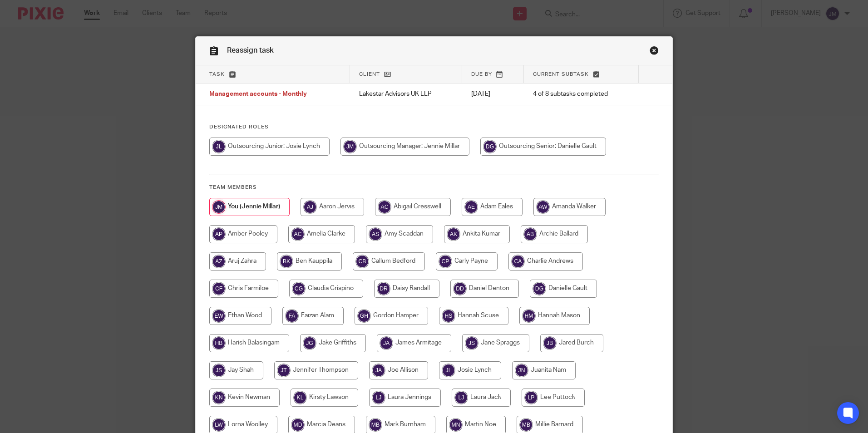 Image resolution: width=868 pixels, height=433 pixels. Describe the element at coordinates (654, 52) in the screenshot. I see `a: Close this dialog window` at that location.